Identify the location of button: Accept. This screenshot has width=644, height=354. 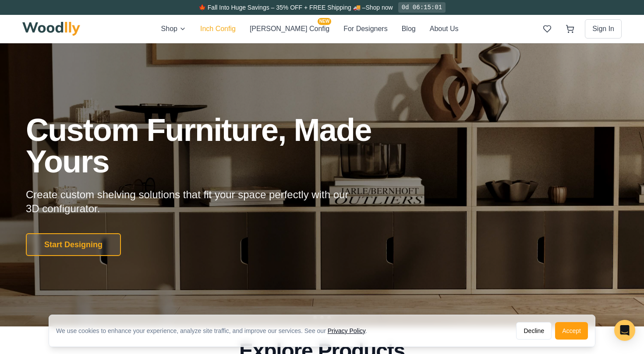
(571, 331).